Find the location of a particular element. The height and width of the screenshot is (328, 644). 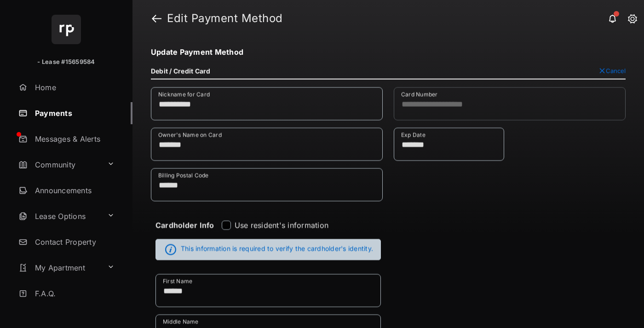

a: Home is located at coordinates (74, 87).